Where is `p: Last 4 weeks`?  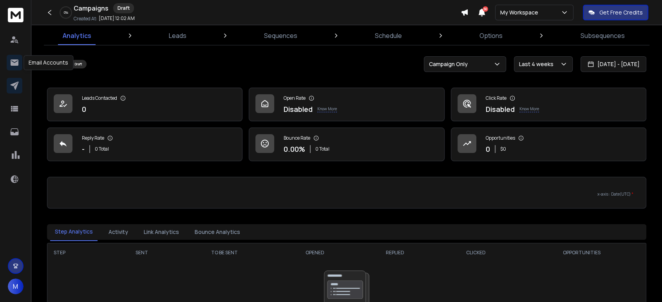 p: Last 4 weeks is located at coordinates (538, 64).